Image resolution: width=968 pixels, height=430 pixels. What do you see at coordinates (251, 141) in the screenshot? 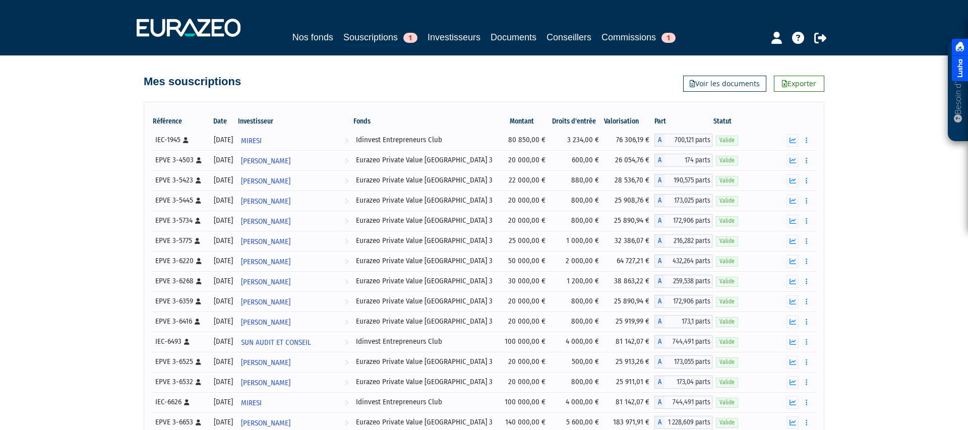
I see `span: MIRESI` at bounding box center [251, 141].